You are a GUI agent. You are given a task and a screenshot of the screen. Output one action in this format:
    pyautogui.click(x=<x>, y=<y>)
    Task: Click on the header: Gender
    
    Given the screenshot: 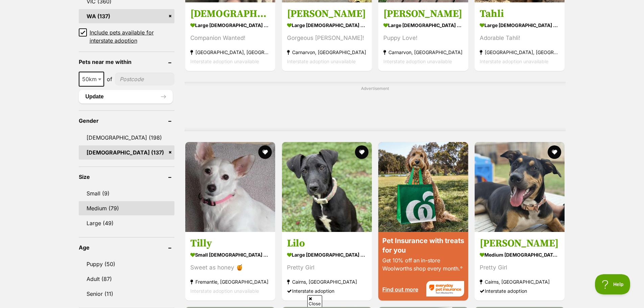 What is the action you would take?
    pyautogui.click(x=127, y=121)
    